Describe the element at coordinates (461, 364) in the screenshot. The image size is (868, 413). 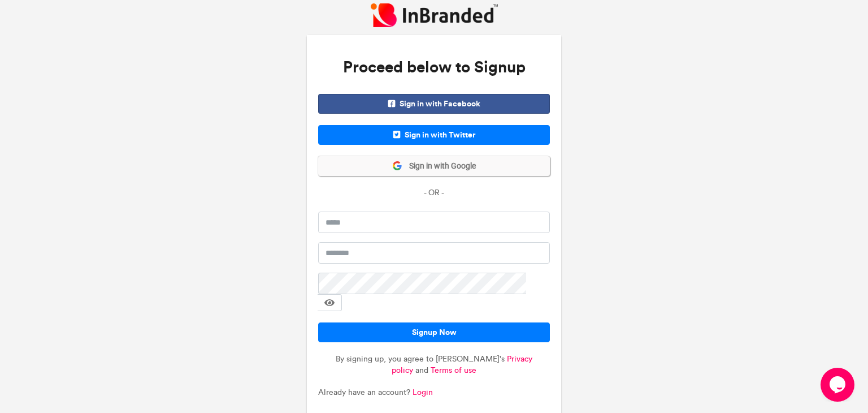
I see `a: Privacy policy` at that location.